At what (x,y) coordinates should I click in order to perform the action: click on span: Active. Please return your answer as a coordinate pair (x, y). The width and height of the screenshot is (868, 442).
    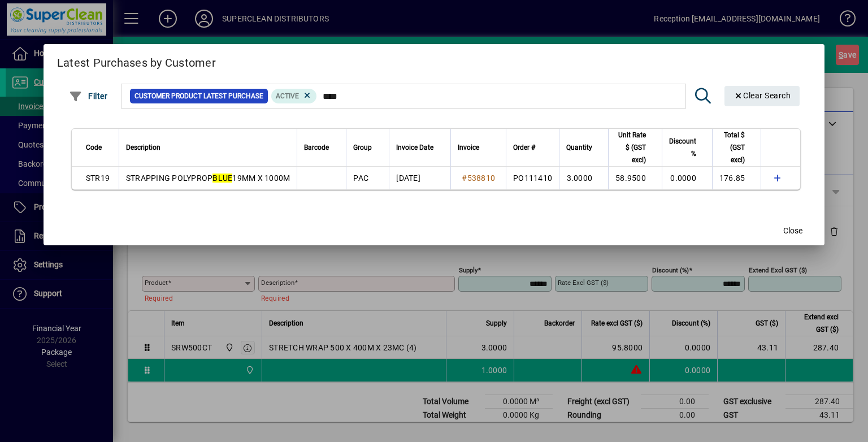
    Looking at the image, I should click on (287, 96).